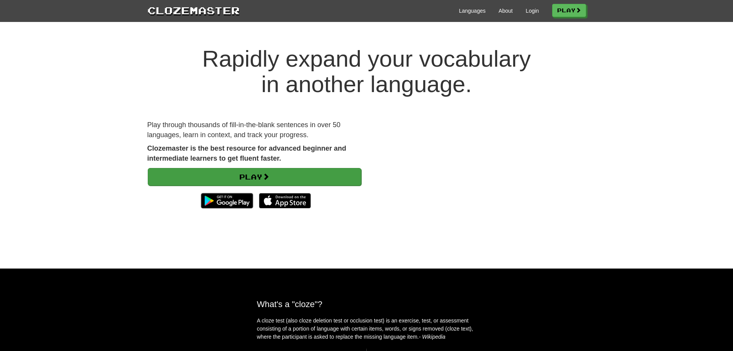 This screenshot has height=351, width=733. Describe the element at coordinates (367, 328) in the screenshot. I see `p: A cloze test (also cloze deletion test or occlusion test) is an exercise, test, or assessment con...` at that location.